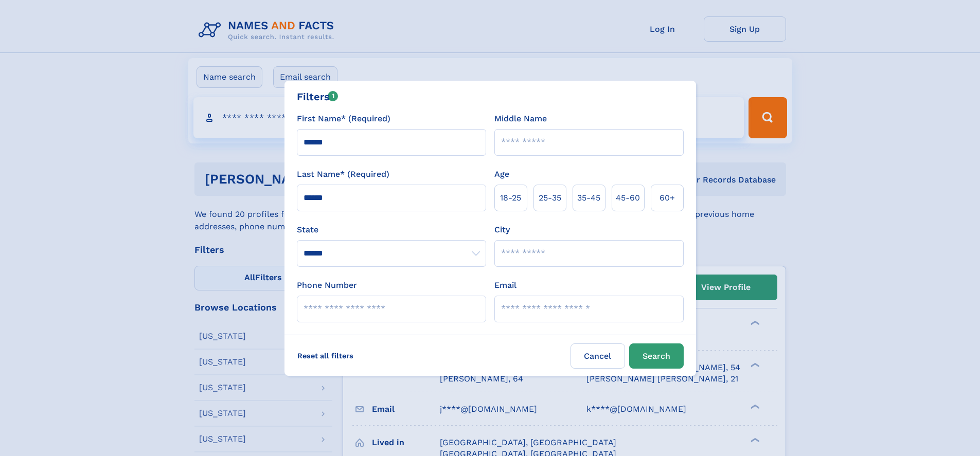 The width and height of the screenshot is (980, 456). What do you see at coordinates (502, 230) in the screenshot?
I see `label: City` at bounding box center [502, 230].